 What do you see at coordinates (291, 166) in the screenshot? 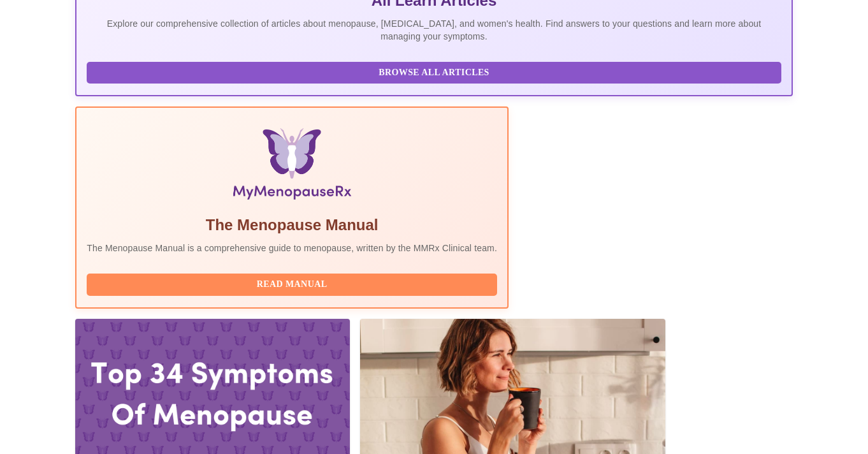
I see `img: Menopause Manual` at bounding box center [291, 166].